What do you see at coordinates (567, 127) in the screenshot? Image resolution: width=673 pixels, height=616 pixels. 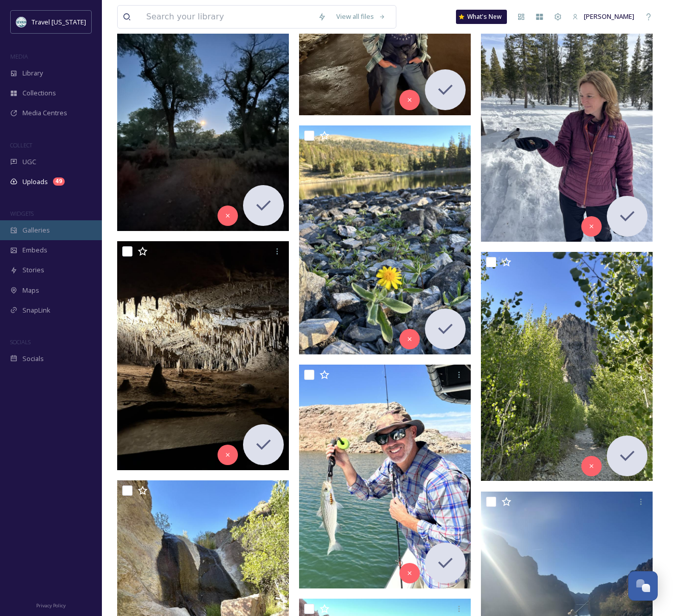 I see `img: ext_1758288965.03601_Frodaddys@aol.com-IMG_4224.jpeg` at bounding box center [567, 127].